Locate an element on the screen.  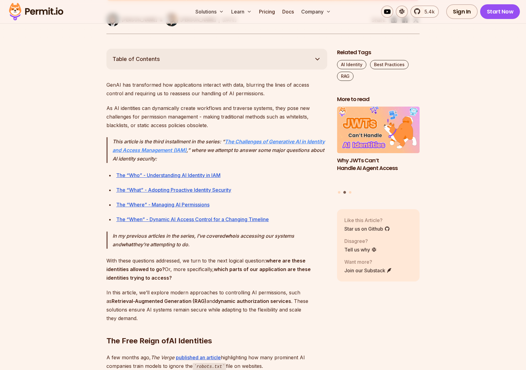
p: GenAI has transformed how applications interact with data, blurring the lines of access control a... is located at coordinates (217, 89).